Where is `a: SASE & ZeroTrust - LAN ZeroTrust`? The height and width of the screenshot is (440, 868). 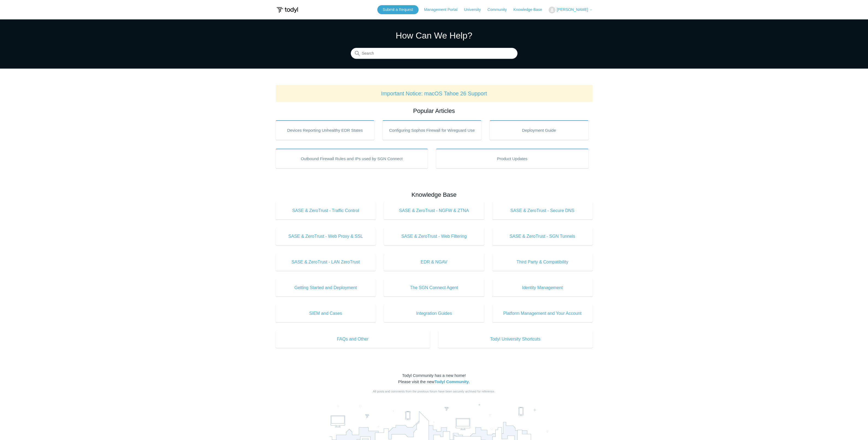
a: SASE & ZeroTrust - LAN ZeroTrust is located at coordinates (326, 262).